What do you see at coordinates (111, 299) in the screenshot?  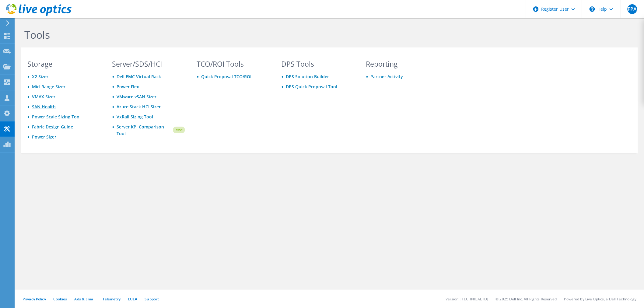 I see `a: Telemetry` at bounding box center [111, 299].